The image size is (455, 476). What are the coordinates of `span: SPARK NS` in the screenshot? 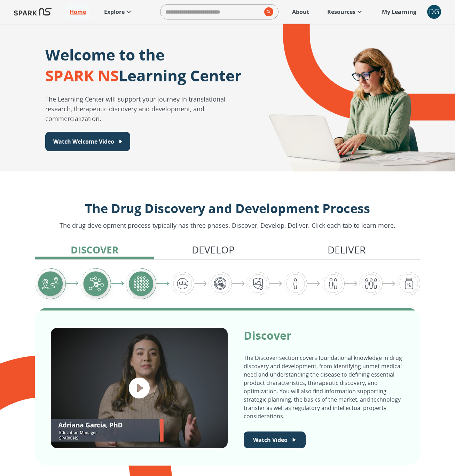 It's located at (82, 75).